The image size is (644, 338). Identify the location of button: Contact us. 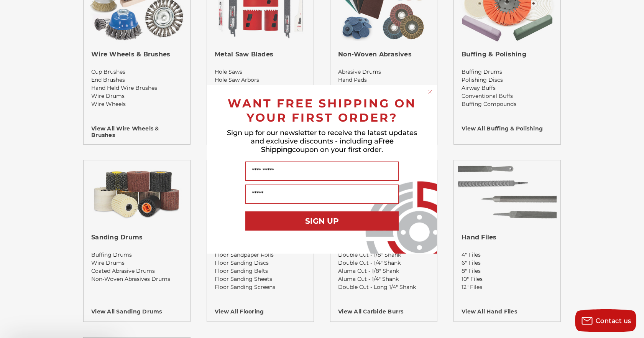
(606, 321).